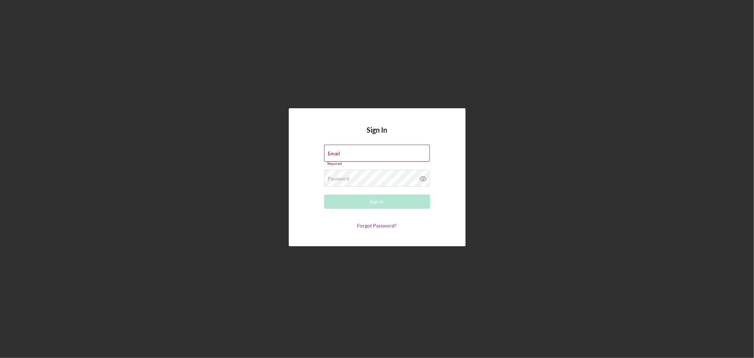 This screenshot has width=754, height=358. Describe the element at coordinates (377, 201) in the screenshot. I see `button: Sign In` at that location.